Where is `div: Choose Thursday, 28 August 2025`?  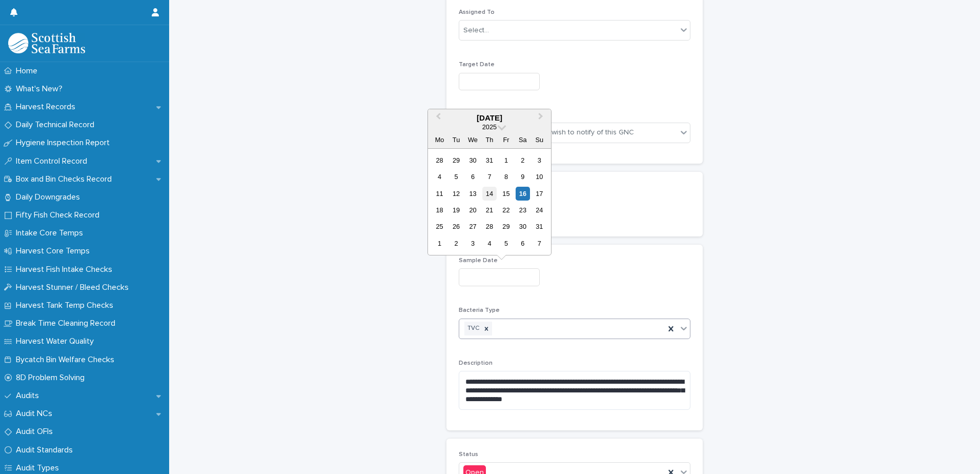
div: Choose Thursday, 28 August 2025 is located at coordinates (489, 226).